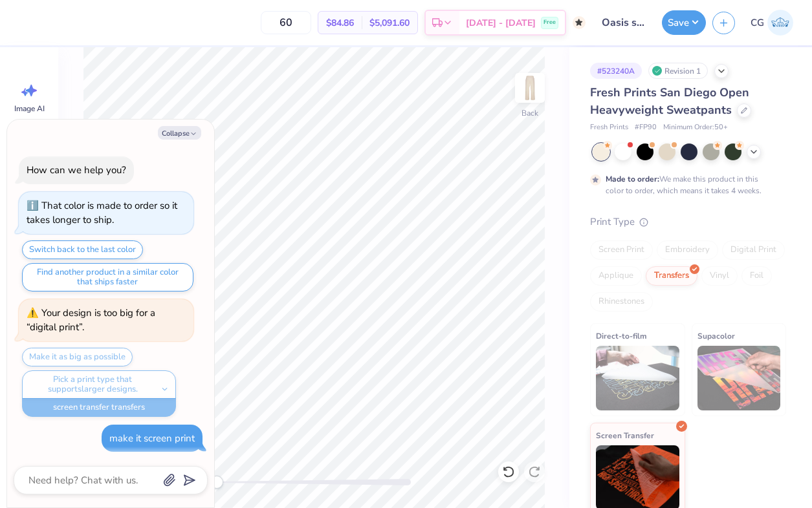 The width and height of the screenshot is (812, 508). What do you see at coordinates (530, 88) in the screenshot?
I see `img: Back` at bounding box center [530, 88].